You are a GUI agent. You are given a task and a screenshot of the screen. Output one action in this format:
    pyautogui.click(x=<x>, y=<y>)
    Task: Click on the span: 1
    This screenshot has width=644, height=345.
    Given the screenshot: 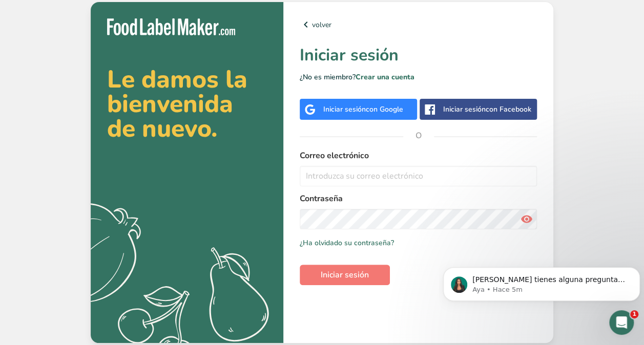 What is the action you would take?
    pyautogui.click(x=634, y=314)
    